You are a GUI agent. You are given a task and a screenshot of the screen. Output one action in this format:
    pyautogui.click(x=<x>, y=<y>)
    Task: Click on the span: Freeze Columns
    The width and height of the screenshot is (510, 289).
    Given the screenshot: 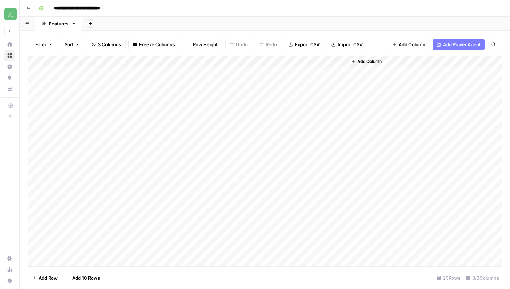 What is the action you would take?
    pyautogui.click(x=157, y=44)
    